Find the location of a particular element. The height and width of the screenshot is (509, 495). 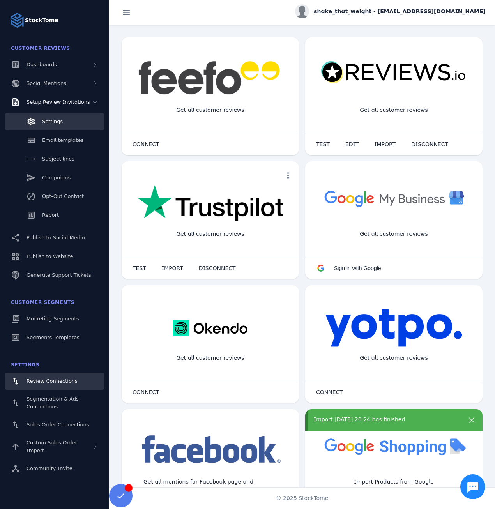

span: Publish to Social Media is located at coordinates (56, 238).